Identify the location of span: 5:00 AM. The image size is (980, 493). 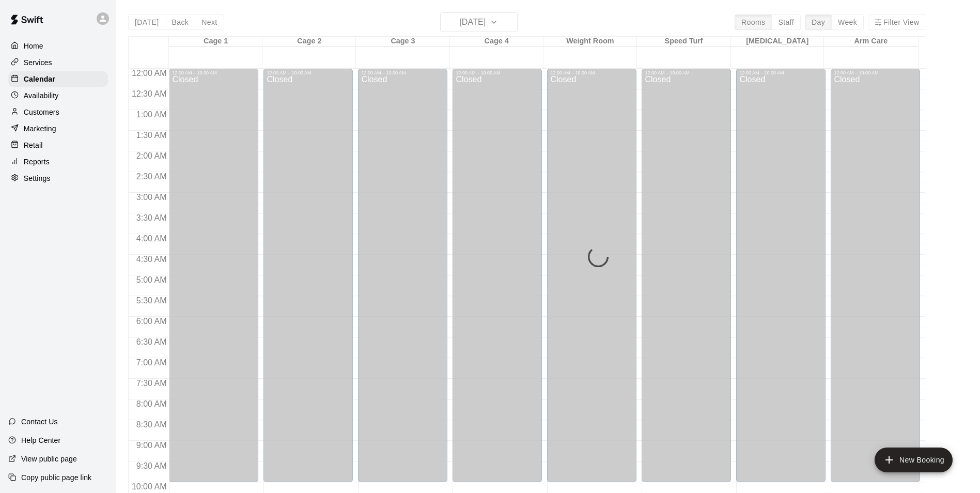
(152, 280).